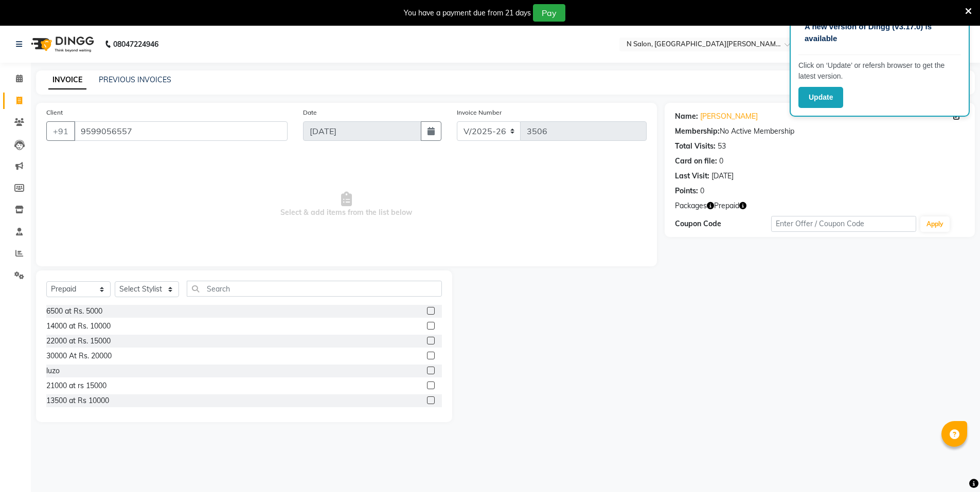 The width and height of the screenshot is (980, 492). I want to click on button: Apply, so click(934, 224).